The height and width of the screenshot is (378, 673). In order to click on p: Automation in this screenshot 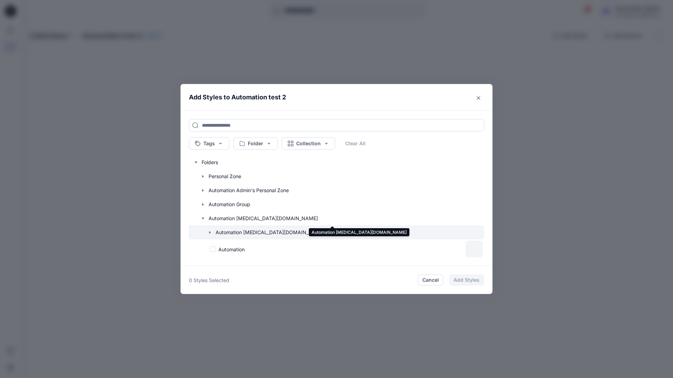, I will do `click(231, 249)`.